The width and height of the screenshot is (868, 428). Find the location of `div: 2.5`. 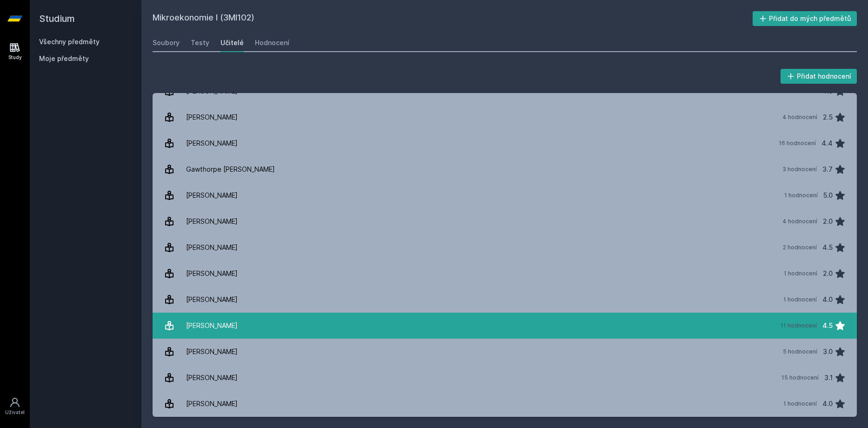

div: 2.5 is located at coordinates (828, 118).